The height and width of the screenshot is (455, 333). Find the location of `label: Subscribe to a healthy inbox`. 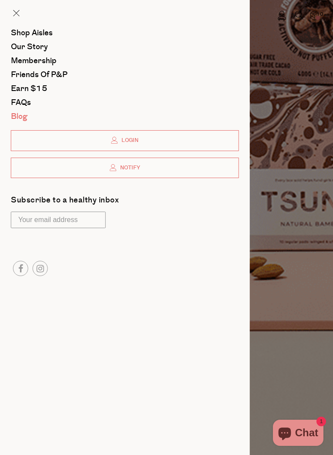

label: Subscribe to a healthy inbox is located at coordinates (65, 202).